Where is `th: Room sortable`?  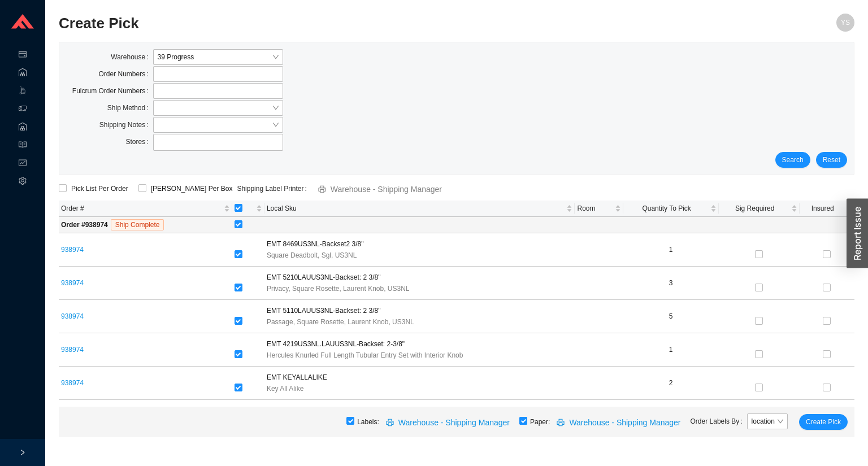 th: Room sortable is located at coordinates (599, 208).